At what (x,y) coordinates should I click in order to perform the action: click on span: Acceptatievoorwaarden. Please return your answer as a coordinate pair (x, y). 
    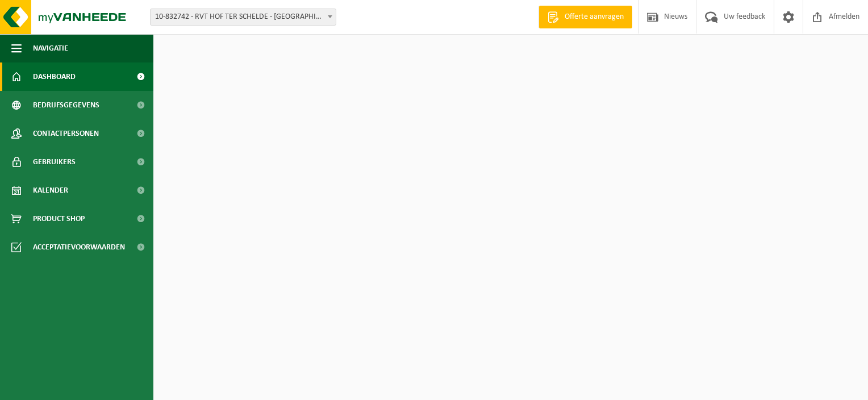
    Looking at the image, I should click on (79, 248).